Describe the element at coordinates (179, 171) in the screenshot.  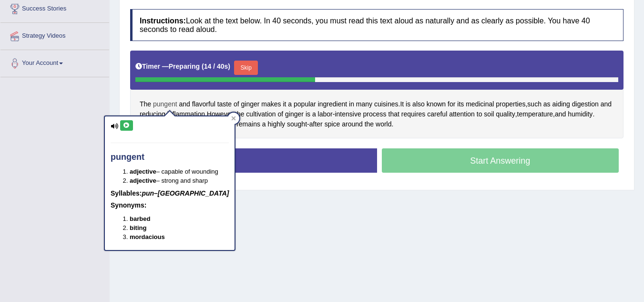
I see `li: – capable of wounding` at that location.